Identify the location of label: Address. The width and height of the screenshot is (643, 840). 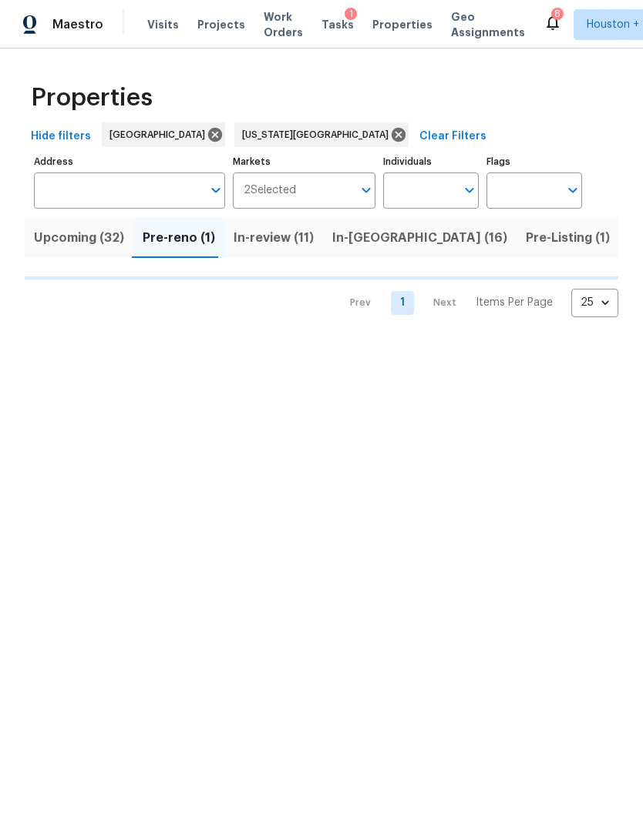
(130, 162).